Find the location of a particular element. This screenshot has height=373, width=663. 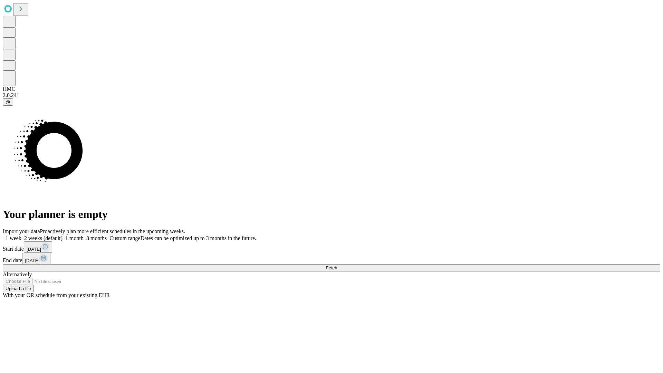

div: Start date is located at coordinates (331, 247).